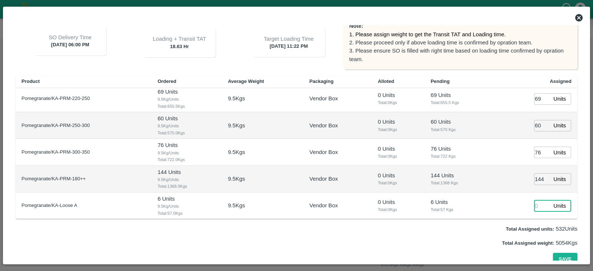 The height and width of the screenshot is (271, 593). What do you see at coordinates (540, 243) in the screenshot?
I see `p: 5054 Kgs` at bounding box center [540, 243].